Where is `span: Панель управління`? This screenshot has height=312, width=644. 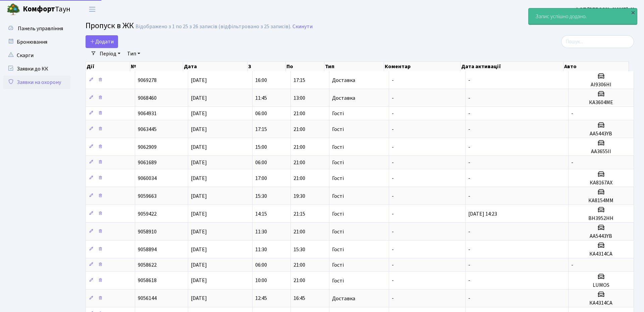 span: Панель управління is located at coordinates (41, 29).